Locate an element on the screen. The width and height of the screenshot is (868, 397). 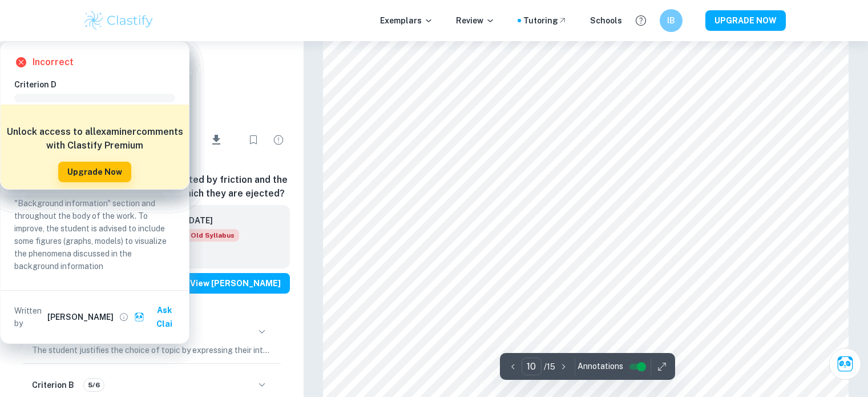
button: Help and Feedback is located at coordinates (641, 21).